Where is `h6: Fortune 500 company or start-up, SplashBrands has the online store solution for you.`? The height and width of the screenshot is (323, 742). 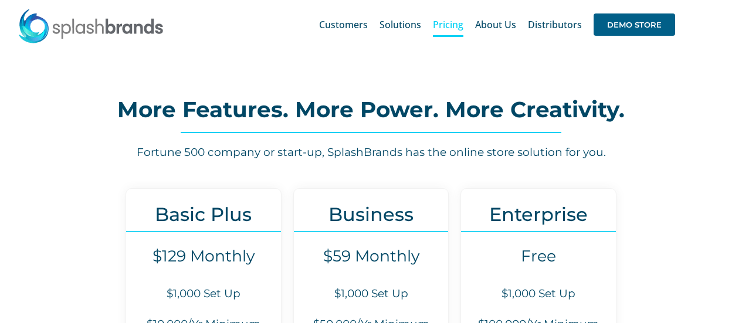 h6: Fortune 500 company or start-up, SplashBrands has the online store solution for you. is located at coordinates (371, 152).